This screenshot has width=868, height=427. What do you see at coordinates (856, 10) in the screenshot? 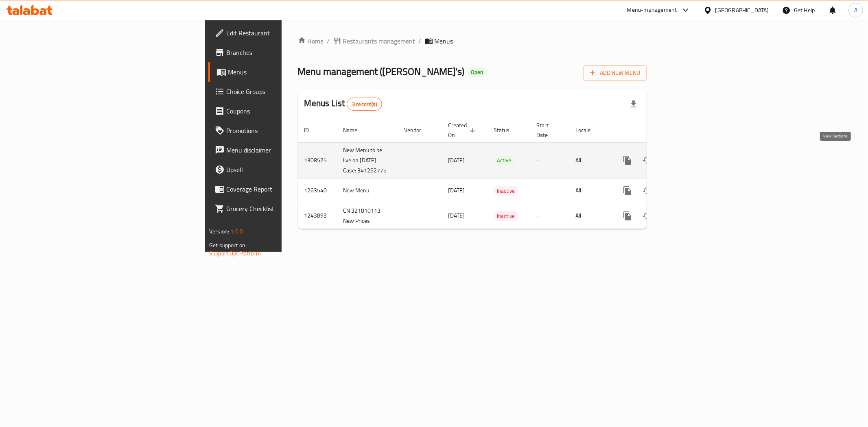
I see `span: A` at bounding box center [856, 10].